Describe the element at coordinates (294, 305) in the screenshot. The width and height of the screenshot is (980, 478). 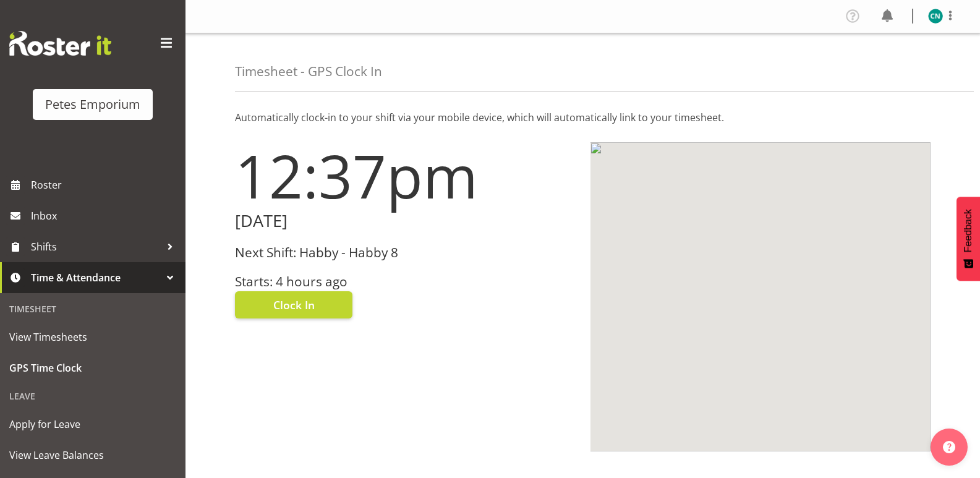
I see `button: Clock In` at that location.